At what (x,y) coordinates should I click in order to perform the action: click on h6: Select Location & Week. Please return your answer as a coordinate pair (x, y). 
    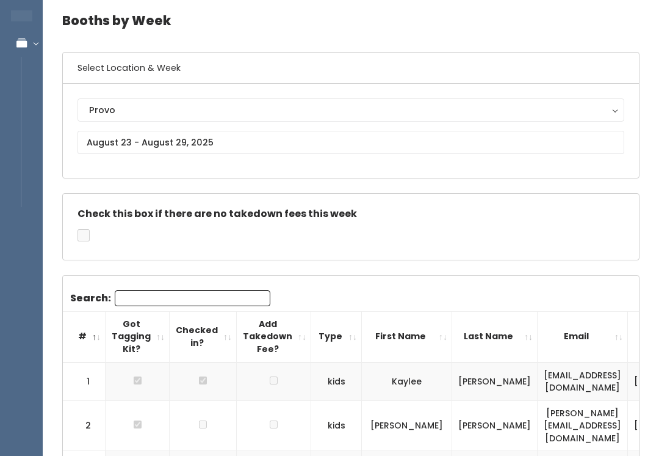
    Looking at the image, I should click on (351, 68).